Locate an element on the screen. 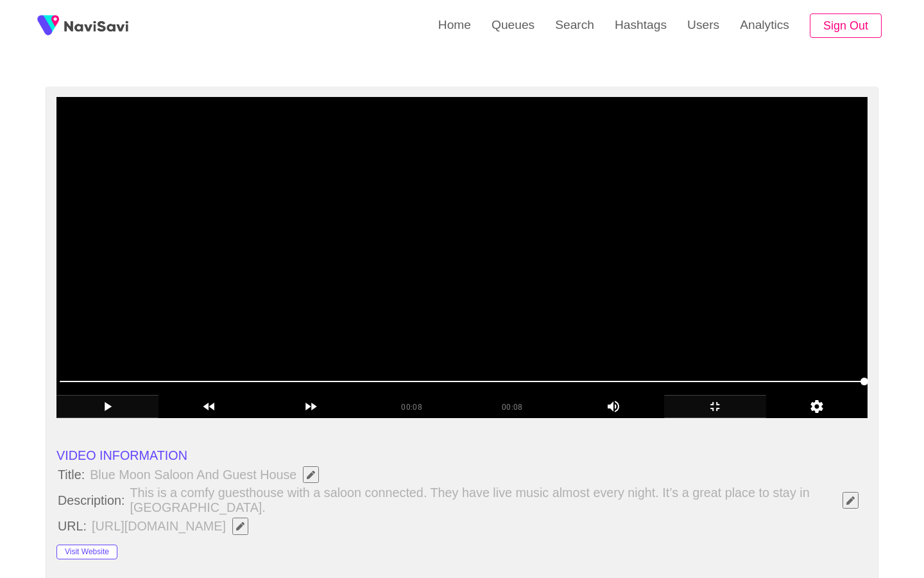 This screenshot has height=578, width=924. span: This is a comfy guesthouse with a saloon connected. They have live music almost every night. It’s... is located at coordinates (497, 500).